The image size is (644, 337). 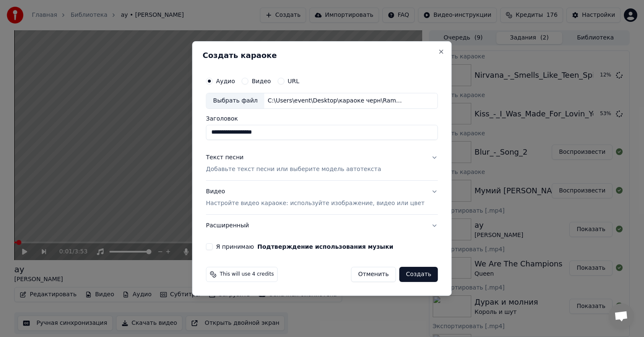 What do you see at coordinates (225, 81) in the screenshot?
I see `label: Аудио` at bounding box center [225, 81].